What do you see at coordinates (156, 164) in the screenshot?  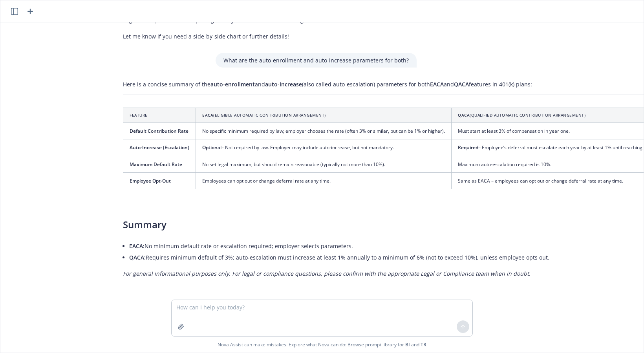 I see `span: Maximum Default Rate` at bounding box center [156, 164].